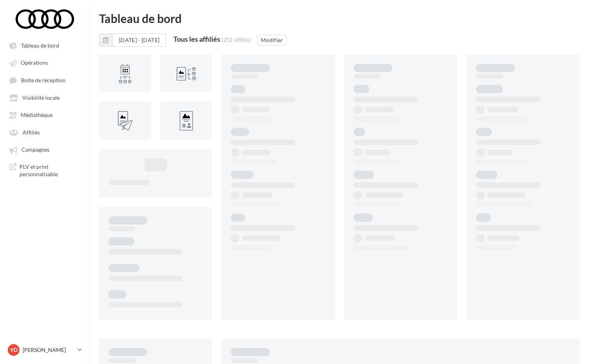 This screenshot has height=364, width=589. I want to click on span: YD, so click(13, 350).